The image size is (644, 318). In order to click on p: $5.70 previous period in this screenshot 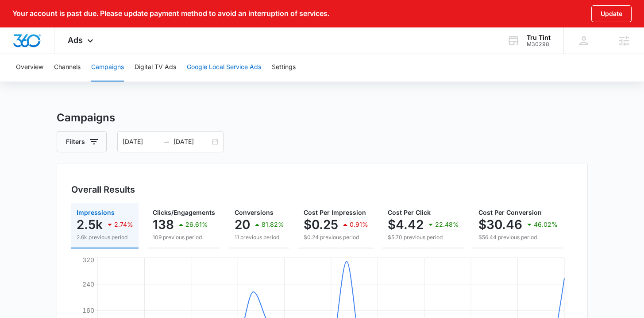, I will do `click(423, 237)`.